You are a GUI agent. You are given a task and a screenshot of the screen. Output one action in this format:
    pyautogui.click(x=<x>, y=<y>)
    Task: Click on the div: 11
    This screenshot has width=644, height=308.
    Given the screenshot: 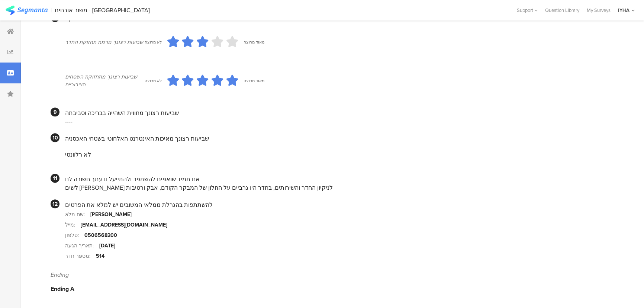 What is the action you would take?
    pyautogui.click(x=55, y=179)
    